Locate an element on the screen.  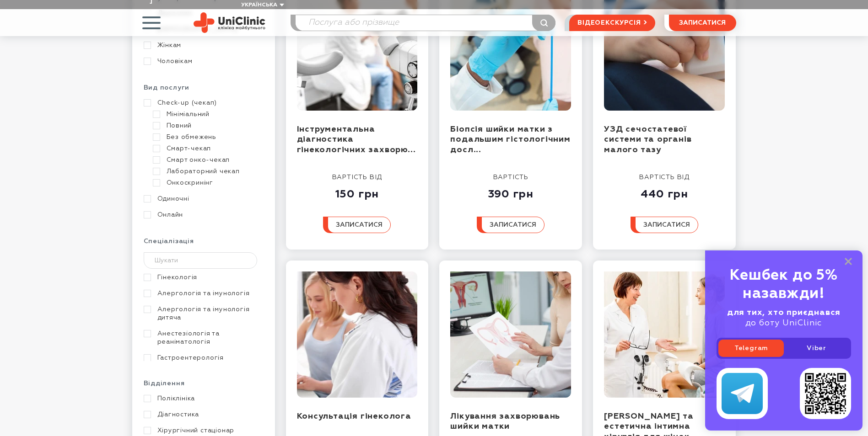
img: Лікувальна та естетична інтимна хірургія для жінок is located at coordinates (664, 335).